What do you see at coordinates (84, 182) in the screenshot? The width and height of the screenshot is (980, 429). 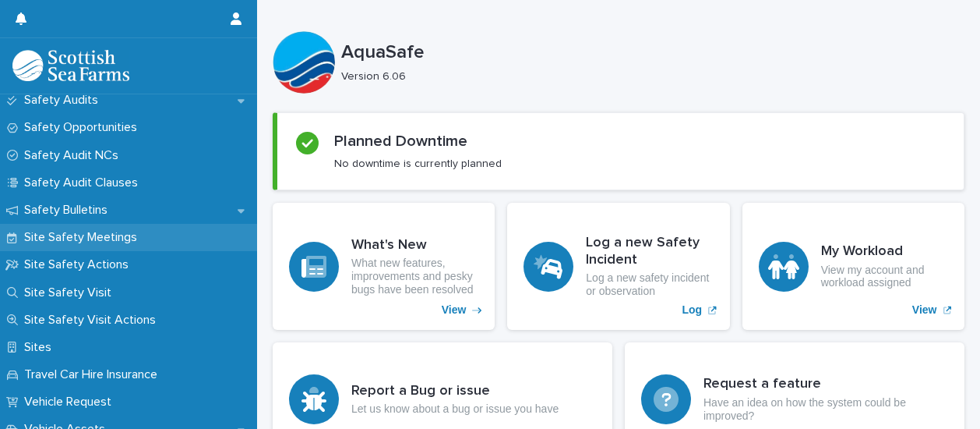 I see `p: Safety Audit Clauses` at bounding box center [84, 182].